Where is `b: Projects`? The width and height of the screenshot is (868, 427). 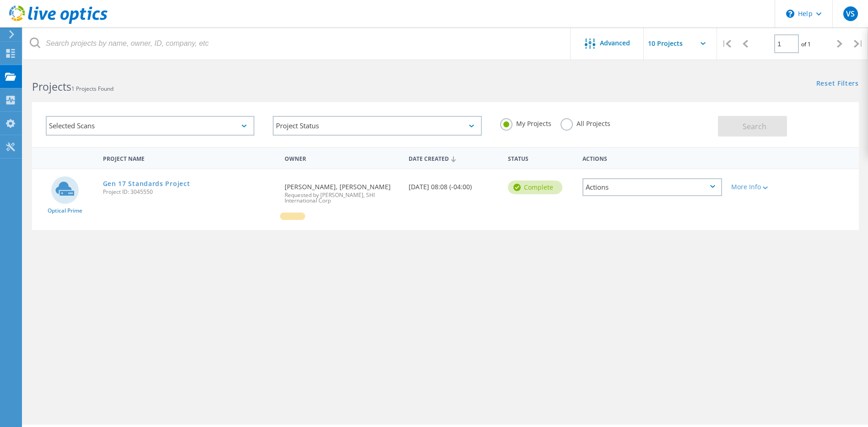
b: Projects is located at coordinates (52, 87).